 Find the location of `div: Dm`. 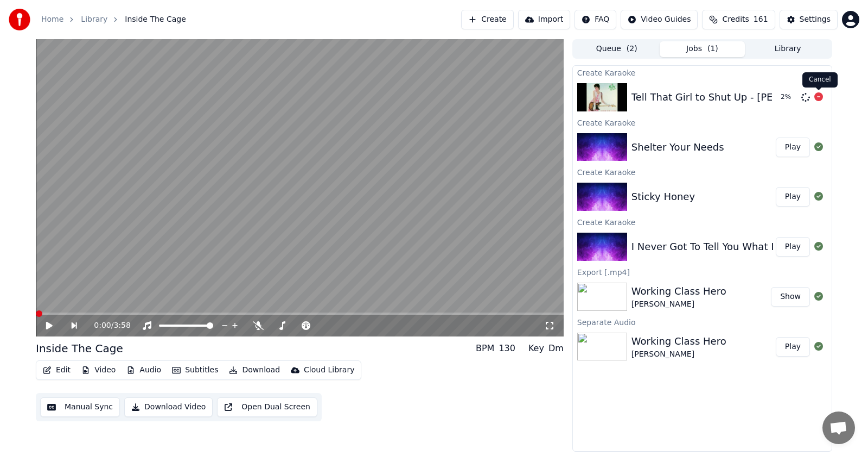

div: Dm is located at coordinates (557, 349).